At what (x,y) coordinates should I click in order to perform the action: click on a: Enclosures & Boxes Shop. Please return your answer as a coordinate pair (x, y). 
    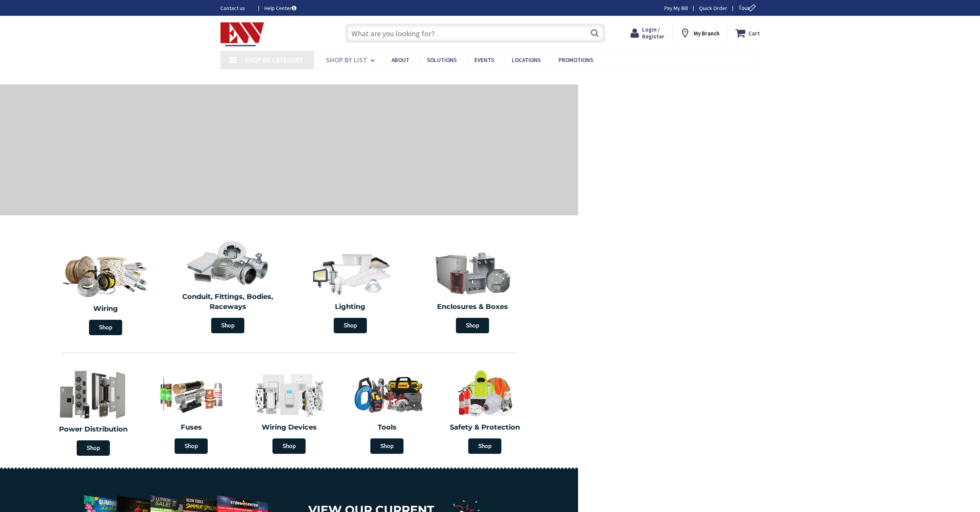
    Looking at the image, I should click on (473, 291).